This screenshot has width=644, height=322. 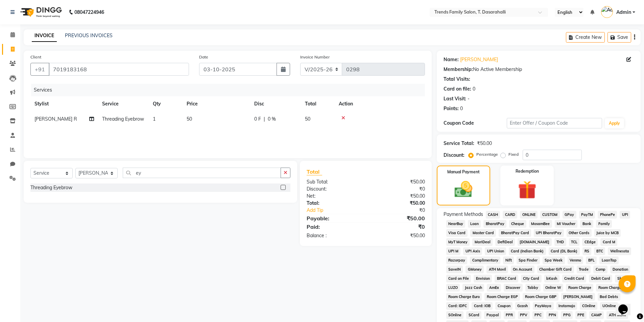 I want to click on label: Fixed, so click(x=514, y=155).